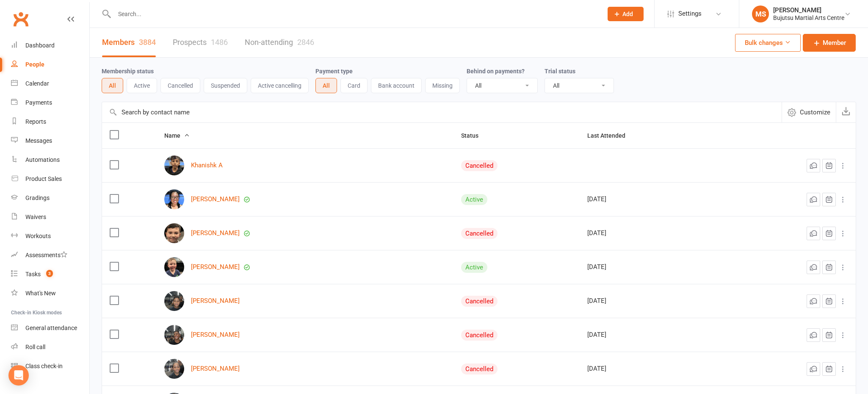 This screenshot has width=868, height=394. I want to click on a: Waivers, so click(50, 217).